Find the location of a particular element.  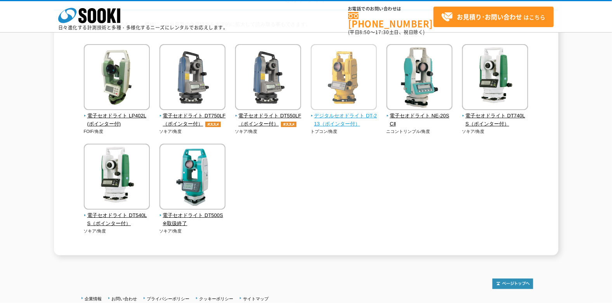

a: お見積り･お問い合わせはこちら is located at coordinates (494, 17).